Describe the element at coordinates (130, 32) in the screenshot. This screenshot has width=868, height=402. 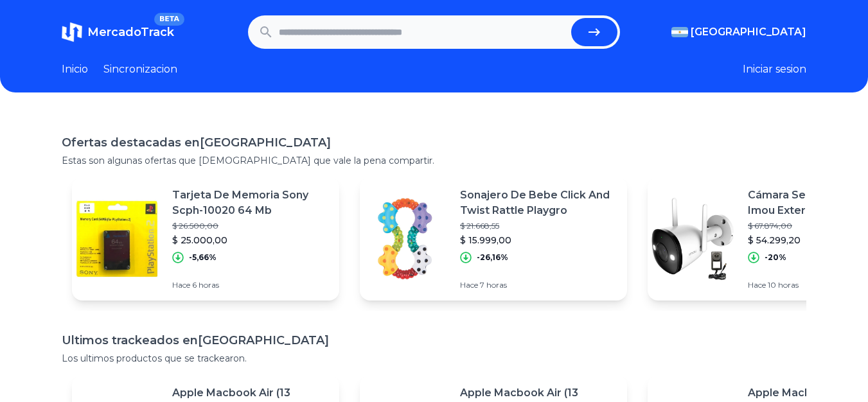
I see `span: MercadoTrack` at that location.